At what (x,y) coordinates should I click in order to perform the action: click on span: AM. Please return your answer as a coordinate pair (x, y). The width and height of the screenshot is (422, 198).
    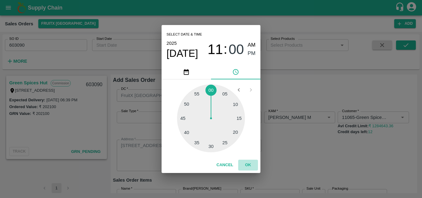
    Looking at the image, I should click on (252, 45).